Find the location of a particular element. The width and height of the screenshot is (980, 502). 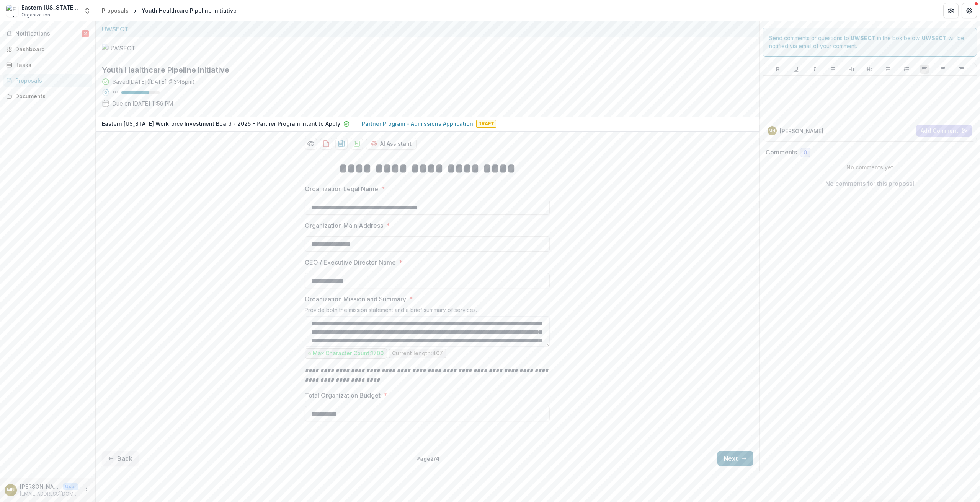

div: Send comments or questions to in the box below. will be notified via email of your comment. is located at coordinates (870, 42).